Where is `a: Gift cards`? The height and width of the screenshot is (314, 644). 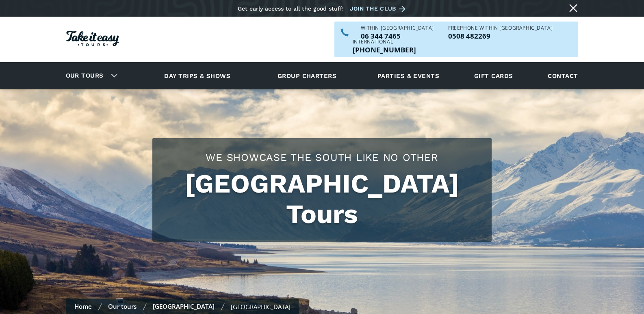
a: Gift cards is located at coordinates (494, 76).